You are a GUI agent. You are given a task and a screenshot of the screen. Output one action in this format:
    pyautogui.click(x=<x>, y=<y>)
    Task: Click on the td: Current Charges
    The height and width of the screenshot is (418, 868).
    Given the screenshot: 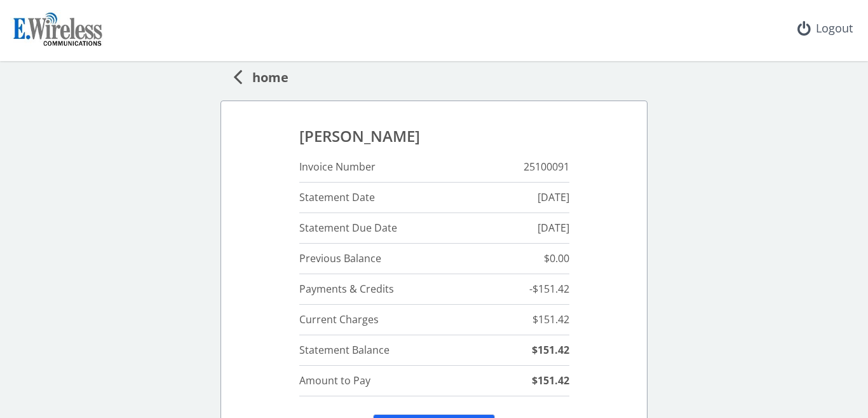 What is the action you would take?
    pyautogui.click(x=389, y=319)
    